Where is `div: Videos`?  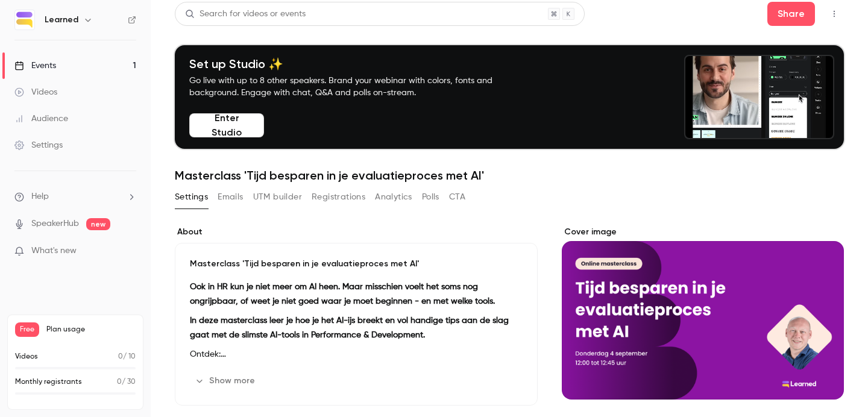 div: Videos is located at coordinates (36, 93).